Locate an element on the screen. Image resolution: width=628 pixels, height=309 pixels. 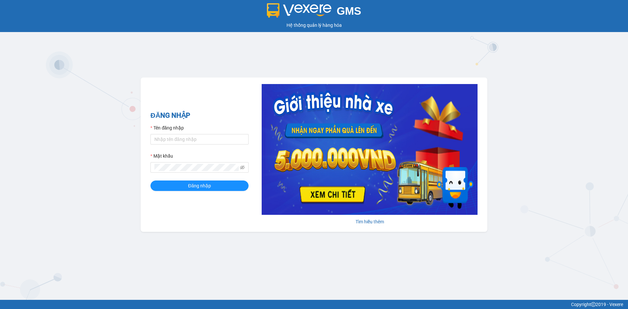
span: eye-invisible is located at coordinates (242, 167).